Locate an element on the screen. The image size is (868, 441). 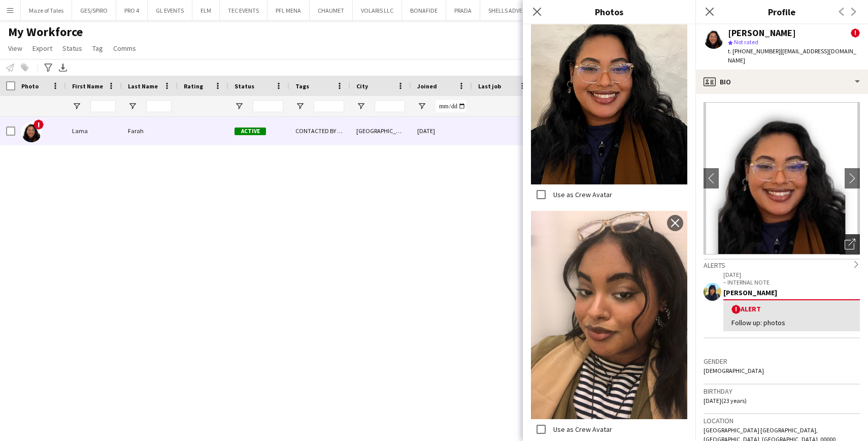
input: Status Filter Input is located at coordinates (268, 106).